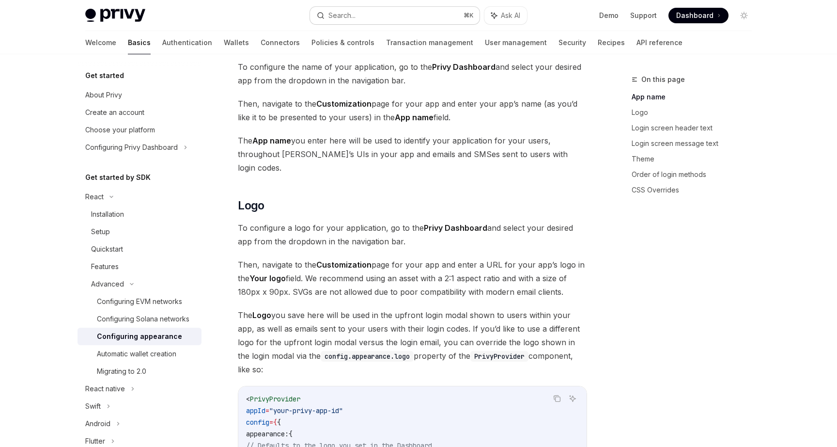 The width and height of the screenshot is (837, 447). Describe the element at coordinates (94, 197) in the screenshot. I see `div: React` at that location.